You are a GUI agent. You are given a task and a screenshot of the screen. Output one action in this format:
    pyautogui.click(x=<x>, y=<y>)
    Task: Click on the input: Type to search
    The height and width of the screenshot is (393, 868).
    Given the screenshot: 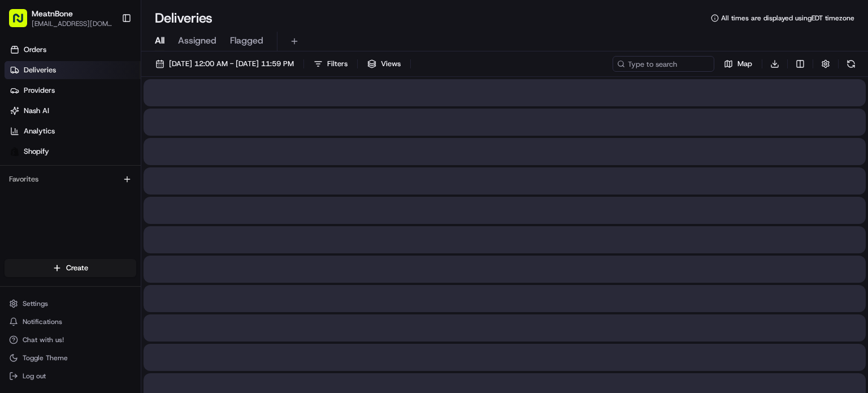 What is the action you would take?
    pyautogui.click(x=663, y=64)
    